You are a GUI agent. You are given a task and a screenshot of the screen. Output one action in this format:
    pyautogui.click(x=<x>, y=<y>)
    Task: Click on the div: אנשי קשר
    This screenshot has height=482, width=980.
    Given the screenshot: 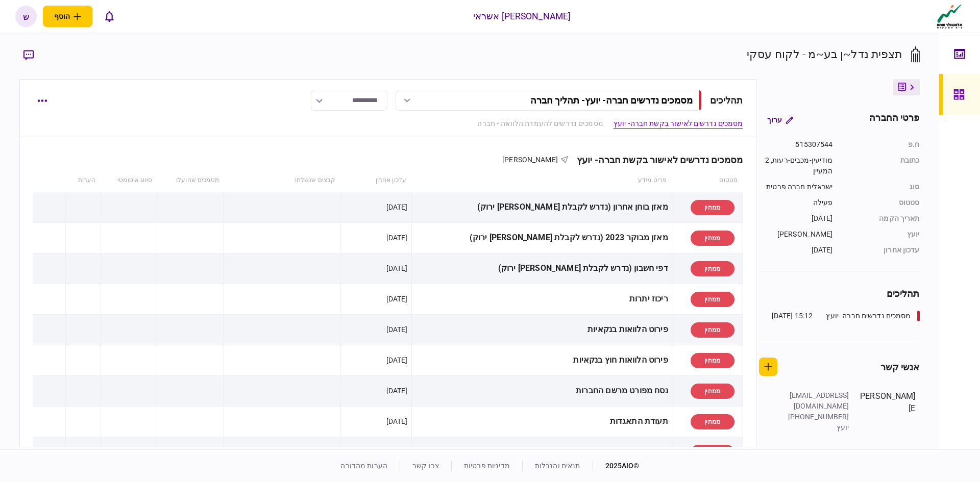 What is the action you would take?
    pyautogui.click(x=900, y=367)
    